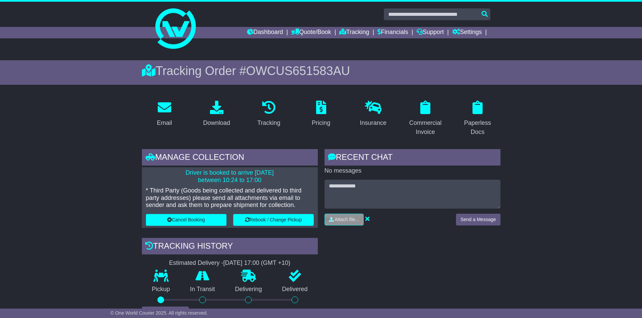 The height and width of the screenshot is (318, 642). I want to click on div: Estimated Delivery -, so click(230, 264).